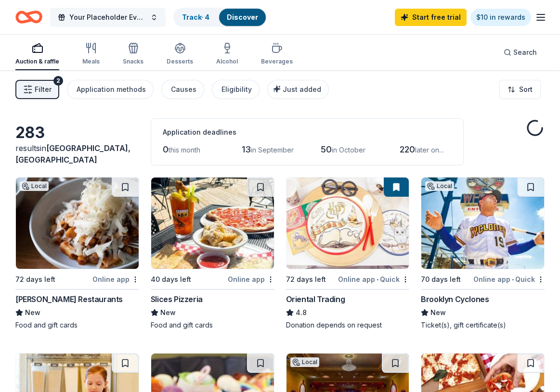  Describe the element at coordinates (58, 80) in the screenshot. I see `div: 2` at that location.